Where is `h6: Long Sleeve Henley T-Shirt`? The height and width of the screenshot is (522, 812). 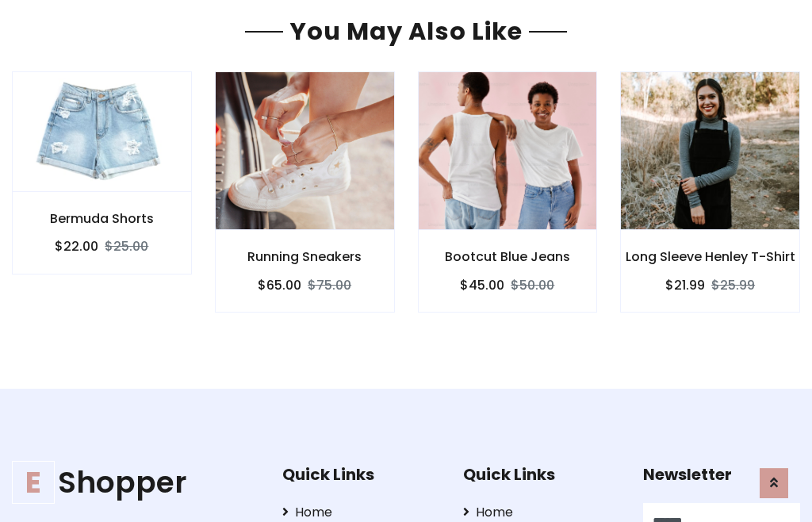
h6: Long Sleeve Henley T-Shirt is located at coordinates (710, 256).